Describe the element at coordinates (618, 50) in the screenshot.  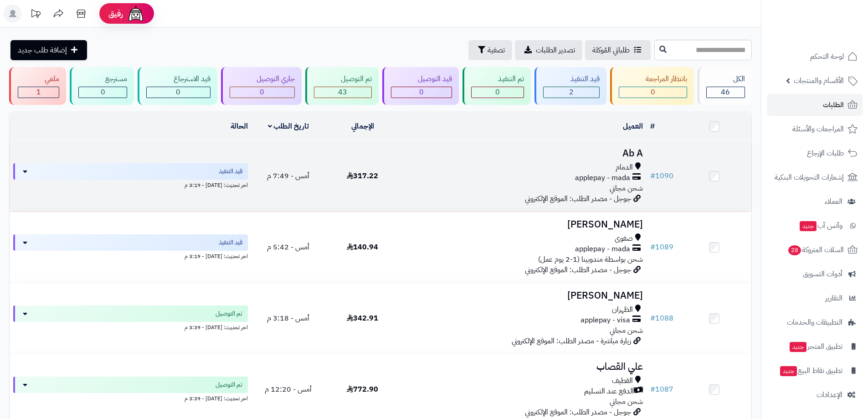
I see `a: طلباتي المُوكلة` at that location.